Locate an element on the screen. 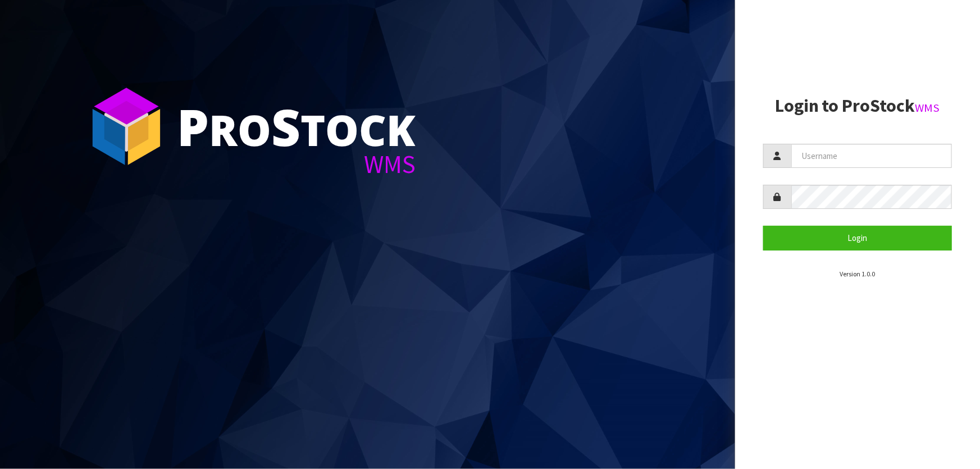 The height and width of the screenshot is (469, 980). small: Version 1.0.0 is located at coordinates (857, 274).